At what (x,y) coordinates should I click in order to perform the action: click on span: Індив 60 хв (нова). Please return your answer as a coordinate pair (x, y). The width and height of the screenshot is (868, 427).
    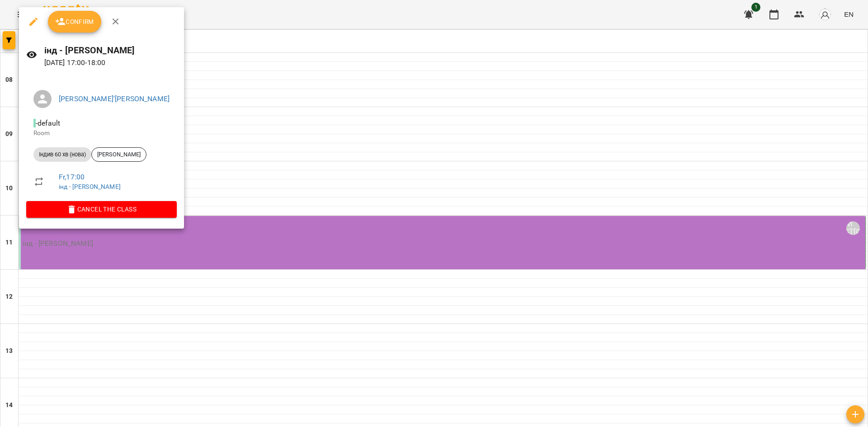
    Looking at the image, I should click on (62, 155).